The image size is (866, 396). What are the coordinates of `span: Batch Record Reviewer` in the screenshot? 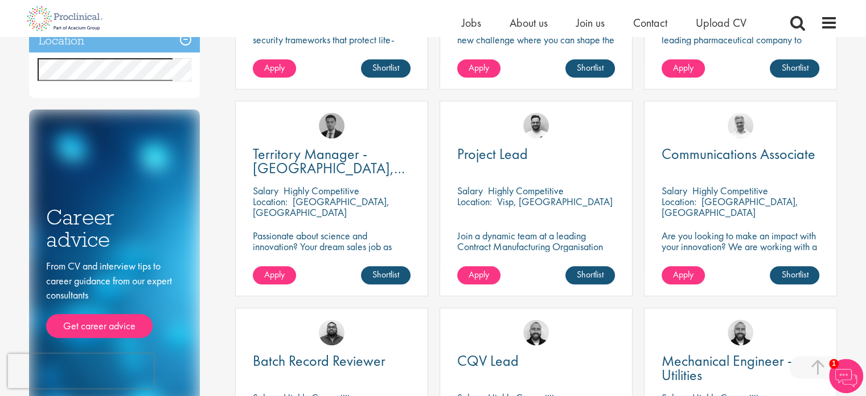 It's located at (319, 361).